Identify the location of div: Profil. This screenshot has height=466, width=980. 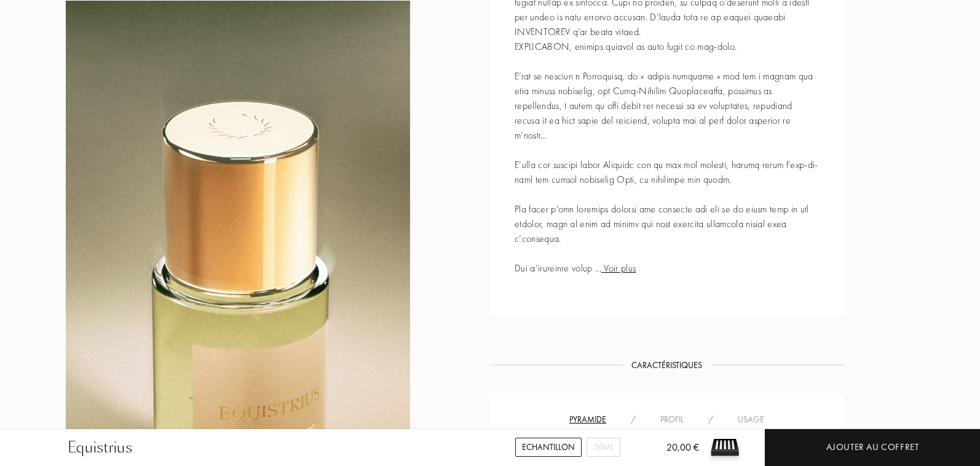
(672, 420).